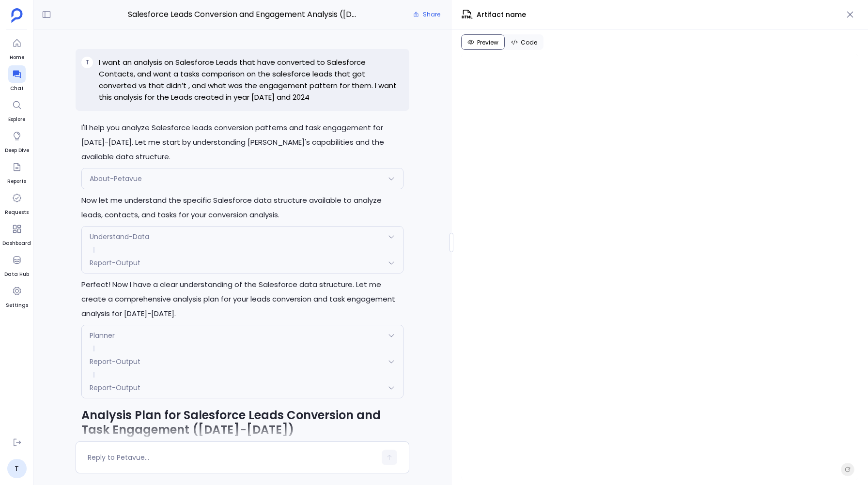 The height and width of the screenshot is (485, 868). I want to click on span: Requests, so click(17, 212).